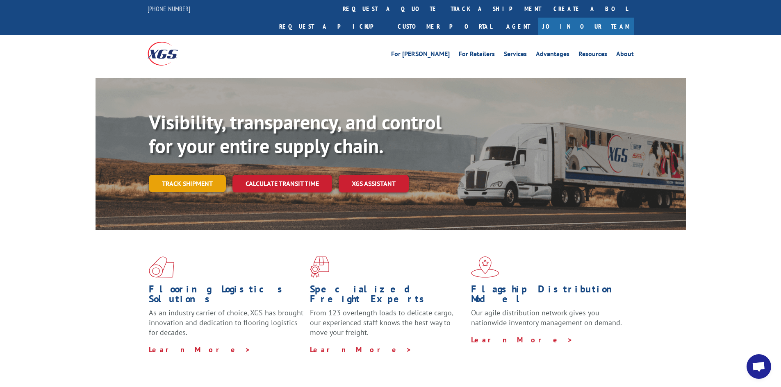 This screenshot has height=387, width=781. Describe the element at coordinates (477, 55) in the screenshot. I see `a: For Retailers` at that location.